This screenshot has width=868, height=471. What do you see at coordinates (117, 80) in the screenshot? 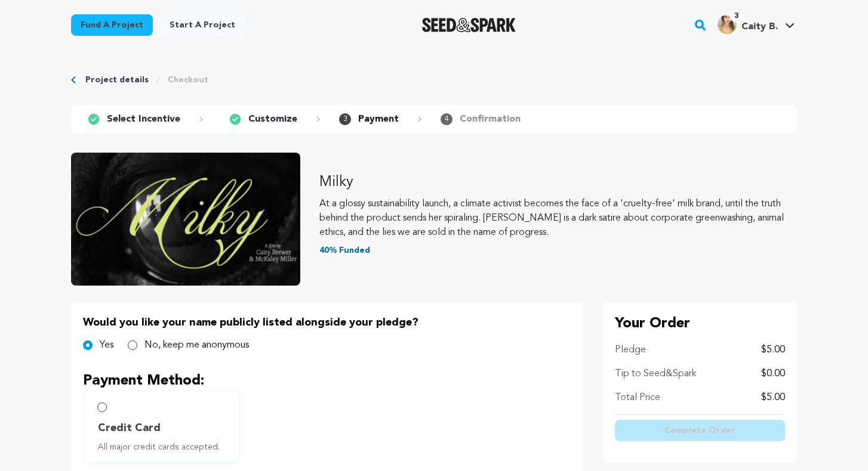
I see `a: Project details` at bounding box center [117, 80].